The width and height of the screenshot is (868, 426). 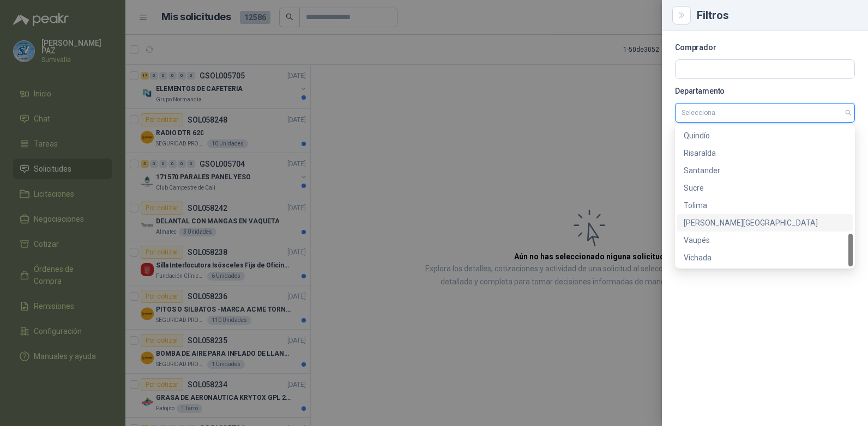 What do you see at coordinates (765, 206) in the screenshot?
I see `div: Tolima` at bounding box center [765, 206].